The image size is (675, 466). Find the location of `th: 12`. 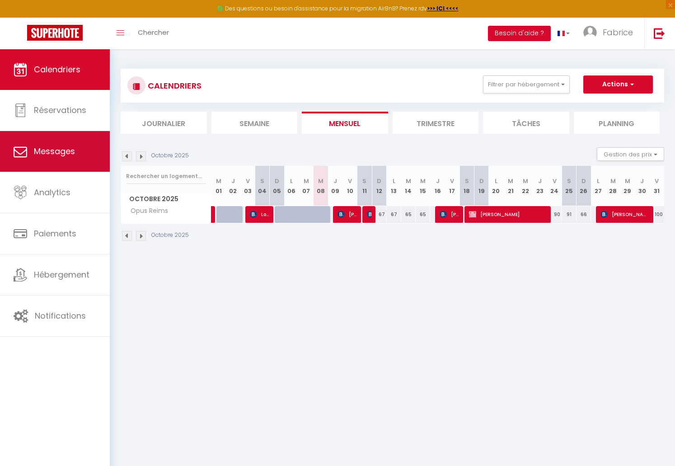

th: 12 is located at coordinates (379, 186).